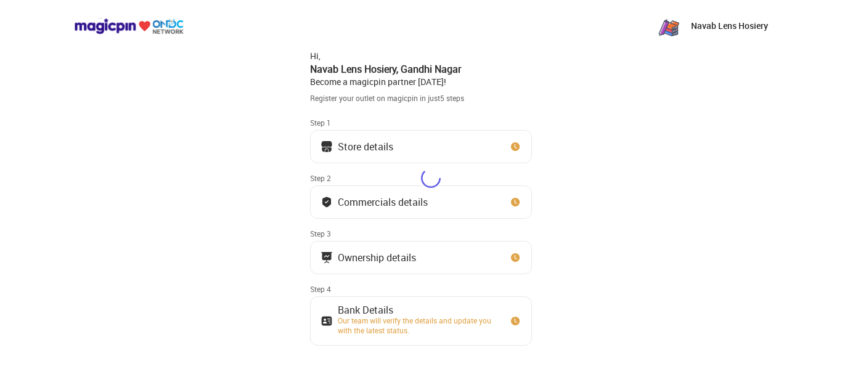  What do you see at coordinates (421, 202) in the screenshot?
I see `button: Commercials details` at bounding box center [421, 202].